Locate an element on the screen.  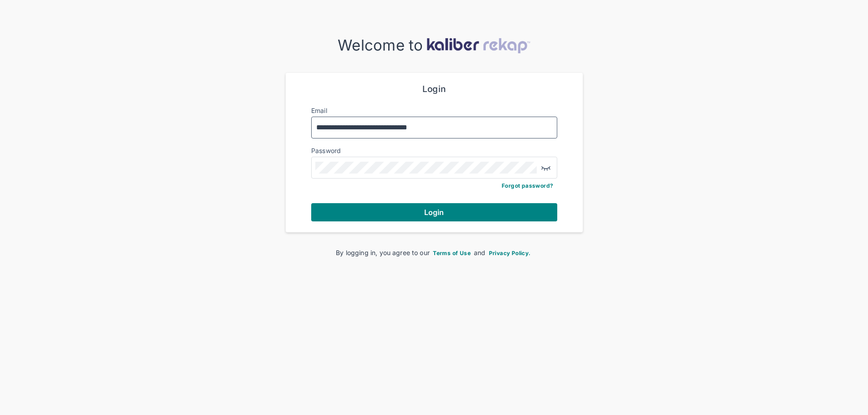
div: By logging in, you agree to our and is located at coordinates (434, 252).